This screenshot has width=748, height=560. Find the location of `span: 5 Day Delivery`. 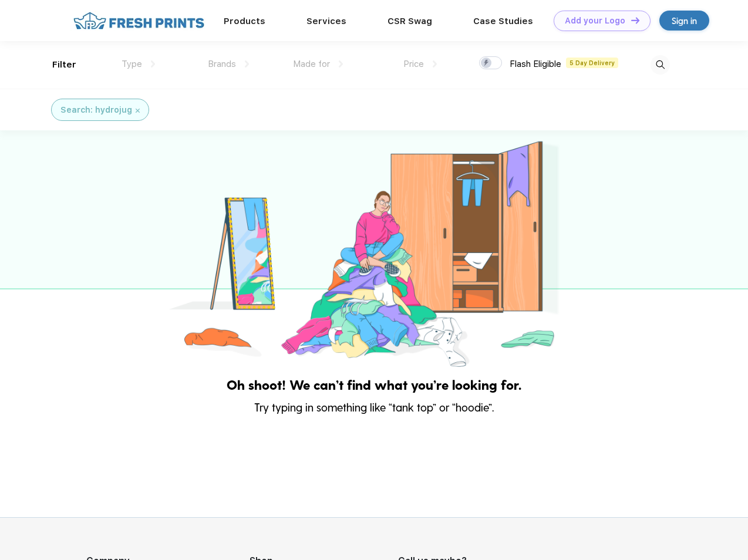

span: 5 Day Delivery is located at coordinates (592, 63).